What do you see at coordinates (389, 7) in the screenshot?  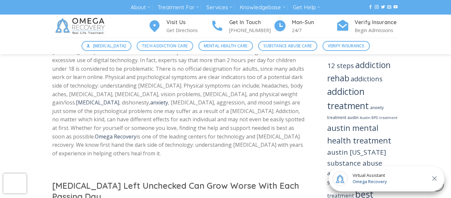 I see `a: Send us an email` at bounding box center [389, 7].